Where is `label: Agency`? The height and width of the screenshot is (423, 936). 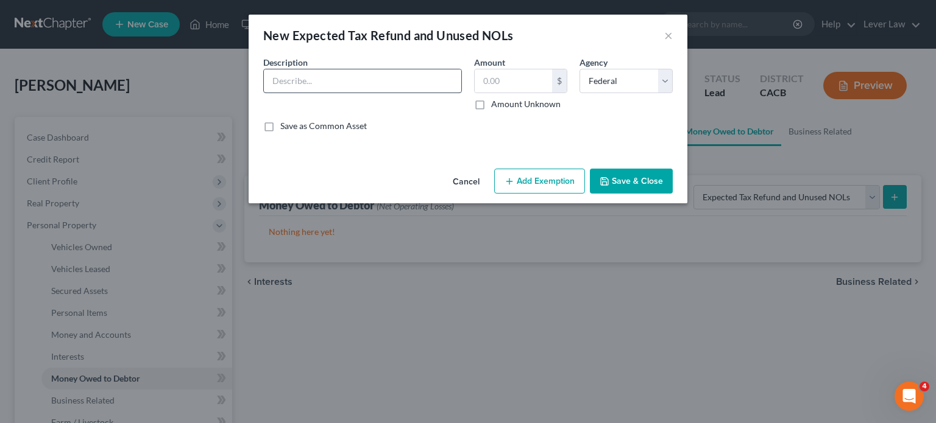 label: Agency is located at coordinates (593, 62).